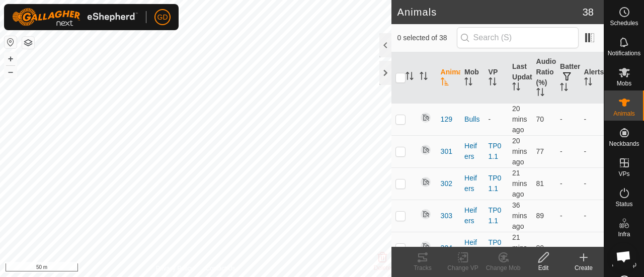 Image resolution: width=644 pixels, height=277 pixels. I want to click on span: Heatmap, so click(624, 265).